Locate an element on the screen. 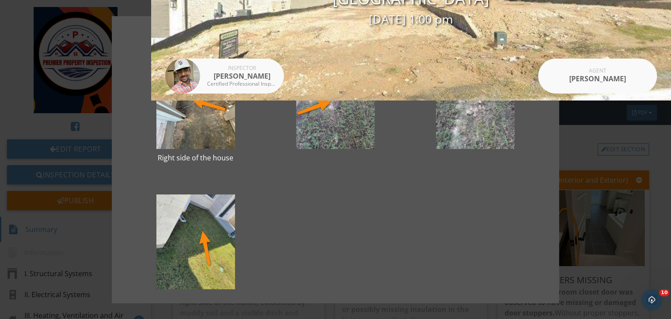 The height and width of the screenshot is (319, 671). div: Inspector is located at coordinates (242, 68).